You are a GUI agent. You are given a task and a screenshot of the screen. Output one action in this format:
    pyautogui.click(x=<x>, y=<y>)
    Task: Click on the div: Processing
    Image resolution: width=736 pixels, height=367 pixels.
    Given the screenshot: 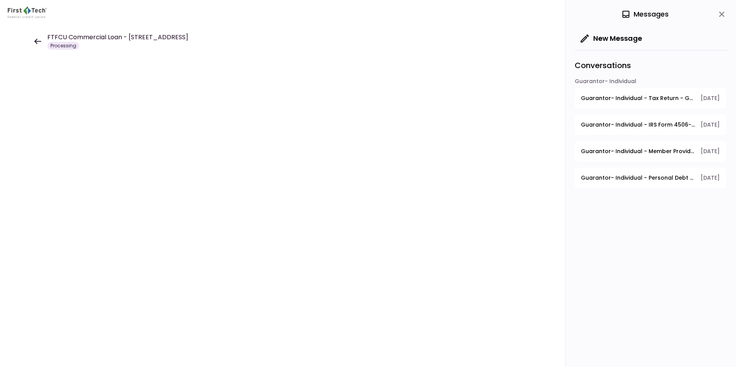 What is the action you would take?
    pyautogui.click(x=63, y=46)
    